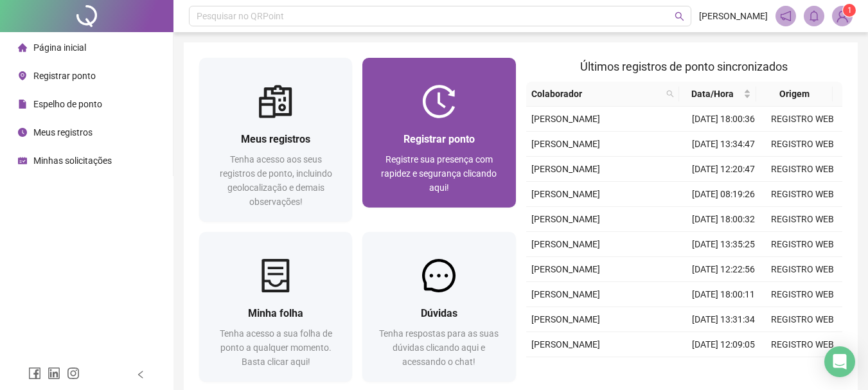  I want to click on span: Tenha acesso a sua folha de ponto a qualquer momento. Basta clicar aqui!, so click(275, 347).